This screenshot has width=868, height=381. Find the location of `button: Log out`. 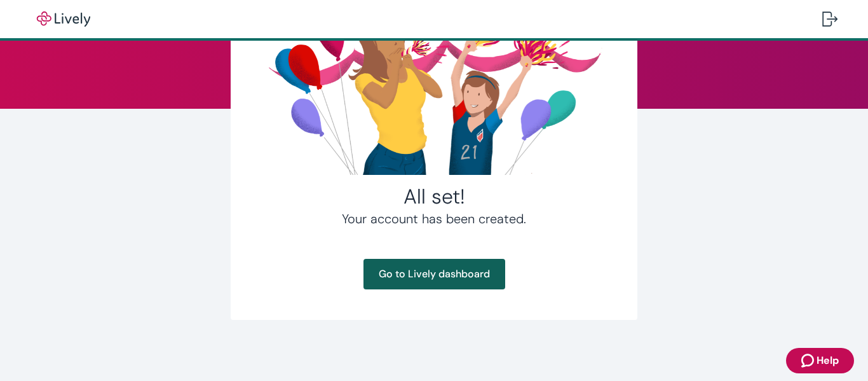

button: Log out is located at coordinates (830, 19).